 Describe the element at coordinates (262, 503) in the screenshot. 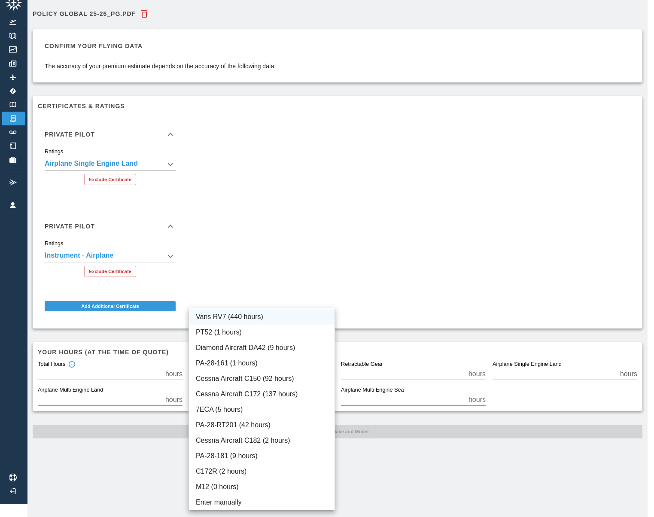

I see `li: Enter manually` at that location.